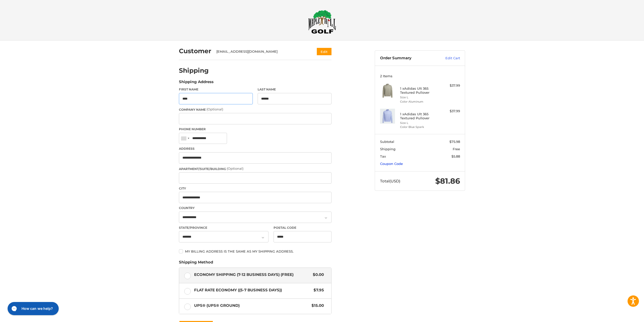 This screenshot has height=322, width=644. Describe the element at coordinates (419, 127) in the screenshot. I see `li: Color Blue Spark` at that location.